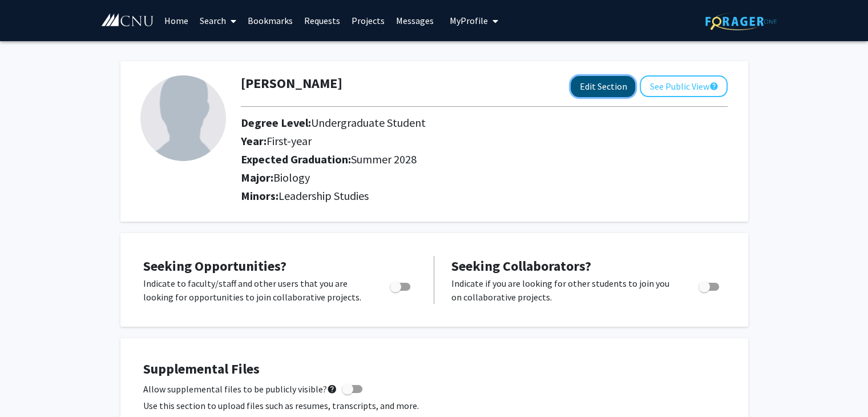 The height and width of the screenshot is (417, 868). I want to click on span: First-year, so click(289, 141).